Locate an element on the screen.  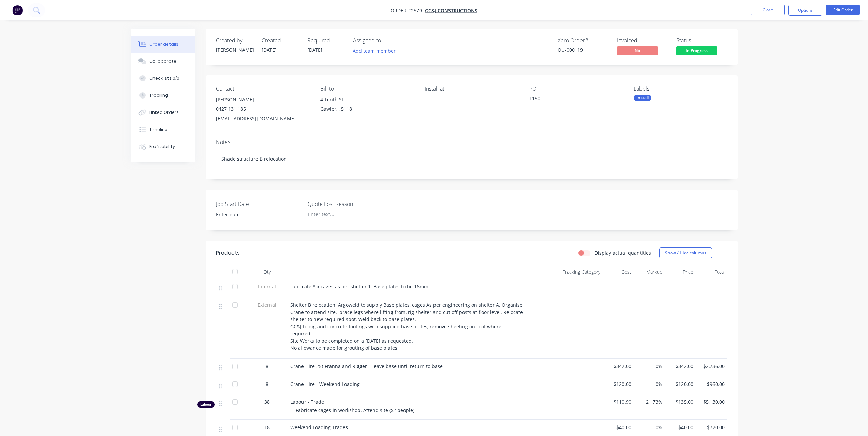
button: Tracking is located at coordinates (163, 95).